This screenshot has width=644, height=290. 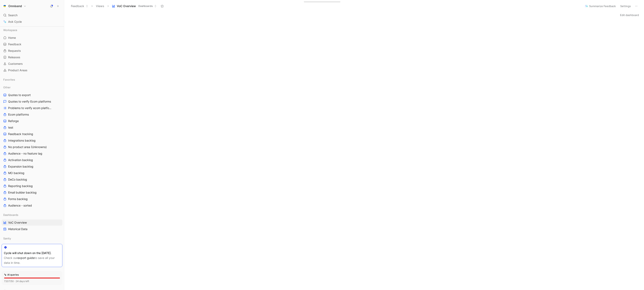 What do you see at coordinates (32, 30) in the screenshot?
I see `div: Workspace` at bounding box center [32, 30].